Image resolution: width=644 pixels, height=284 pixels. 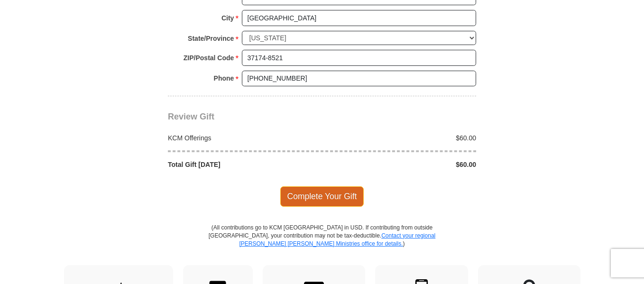 I want to click on strong: Phone, so click(x=224, y=78).